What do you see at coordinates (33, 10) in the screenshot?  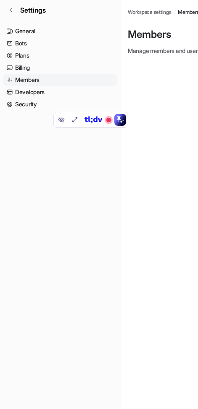 I see `span: Settings` at bounding box center [33, 10].